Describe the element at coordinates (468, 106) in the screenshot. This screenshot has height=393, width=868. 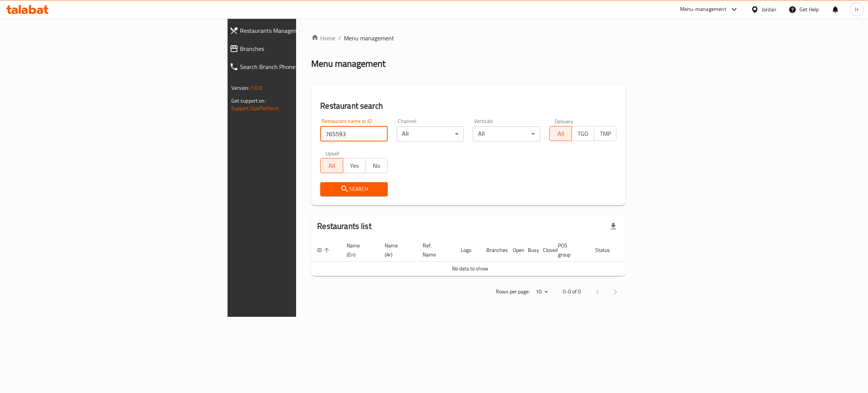
I see `h2: Restaurant search` at that location.